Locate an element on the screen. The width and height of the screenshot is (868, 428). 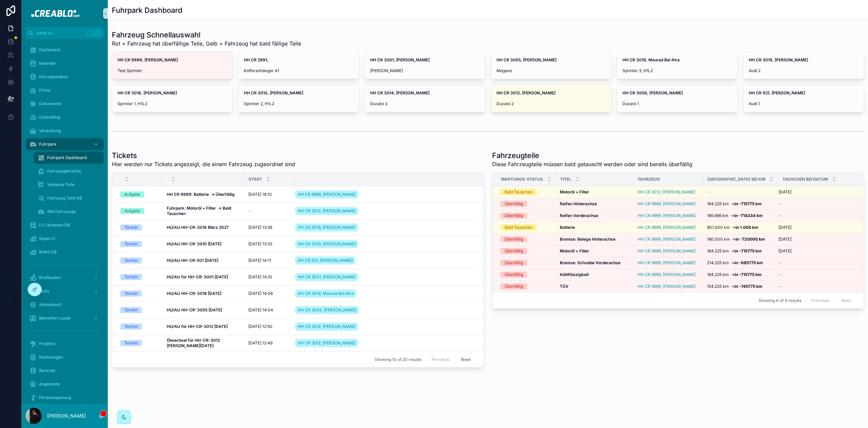
a: Motoröl + Filter is located at coordinates (595, 251).